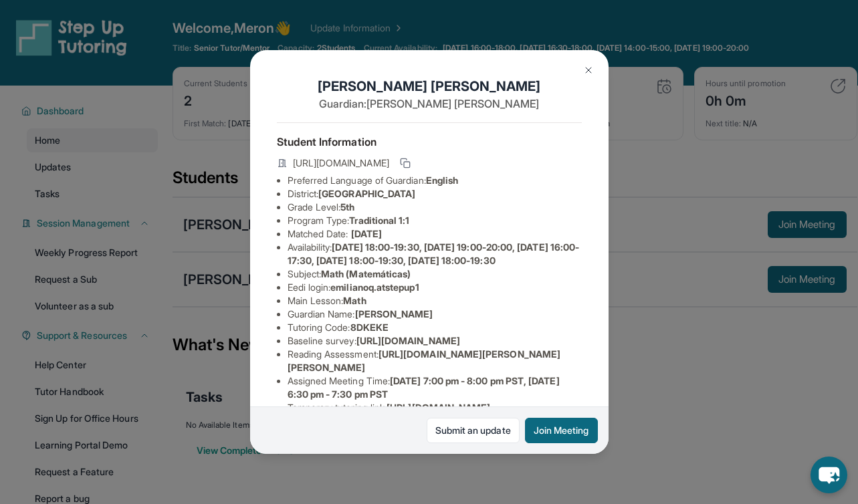 The image size is (858, 504). What do you see at coordinates (435, 234) in the screenshot?
I see `li: Matched Date:` at bounding box center [435, 234].